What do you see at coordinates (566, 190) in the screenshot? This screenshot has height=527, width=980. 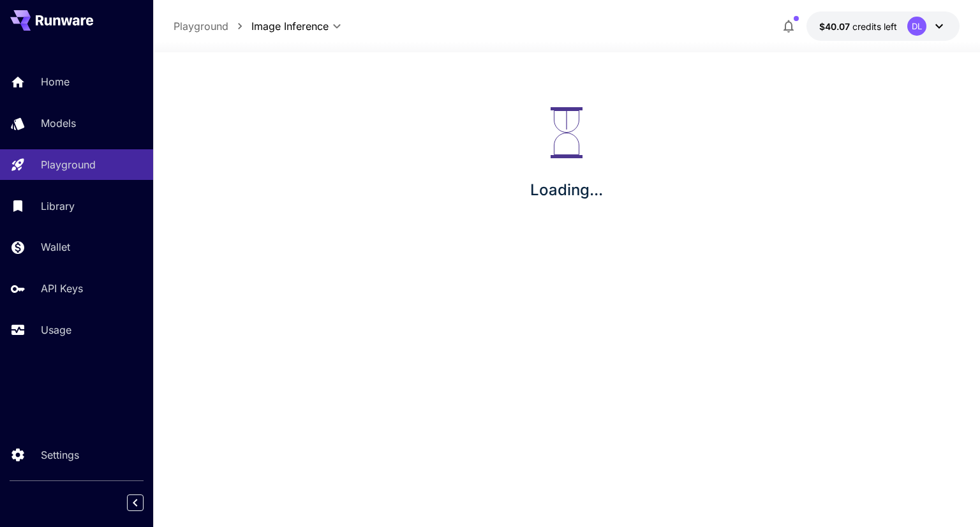 I see `p: Loading...` at bounding box center [566, 190].